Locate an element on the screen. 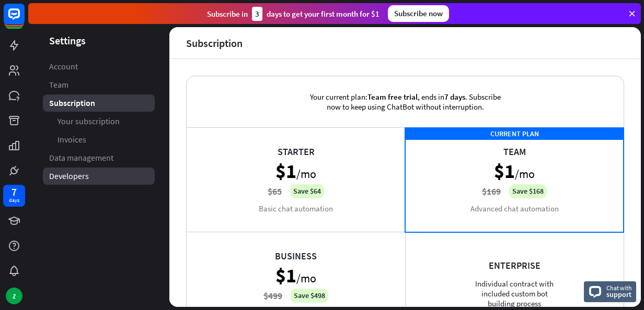 The height and width of the screenshot is (310, 644). button: Open LiveChat chat widget is located at coordinates (24, 20).